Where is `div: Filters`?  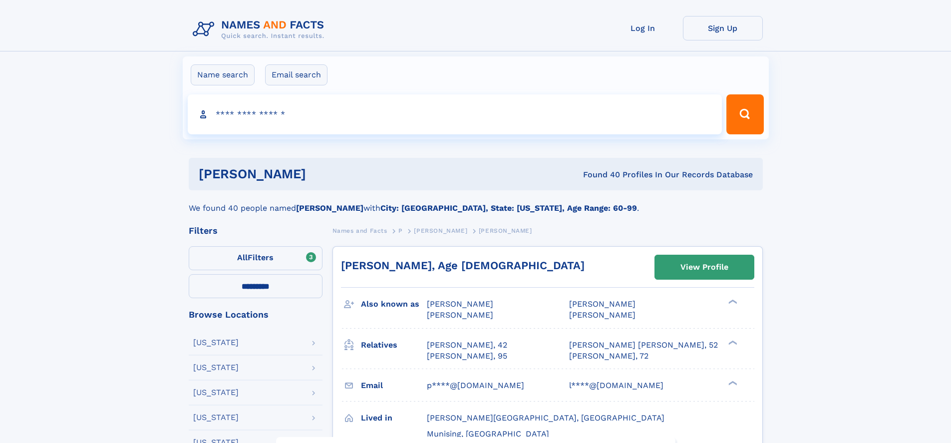
div: Filters is located at coordinates (256, 231).